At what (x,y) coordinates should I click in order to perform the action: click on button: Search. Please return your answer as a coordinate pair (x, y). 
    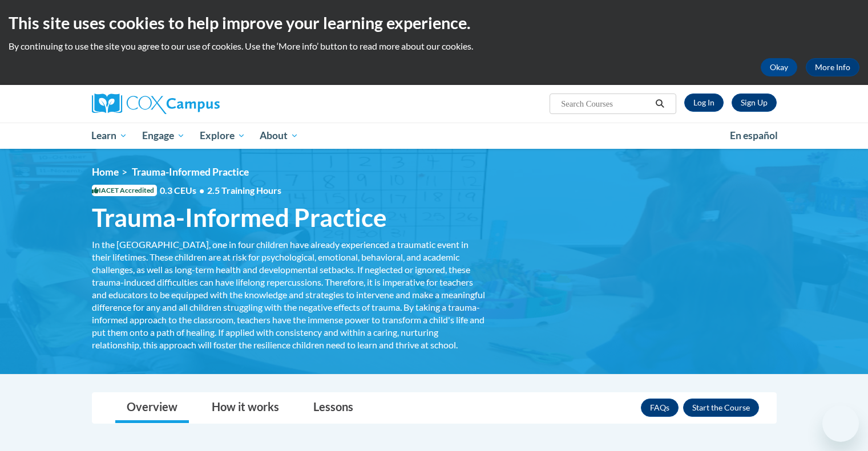
    Looking at the image, I should click on (660, 104).